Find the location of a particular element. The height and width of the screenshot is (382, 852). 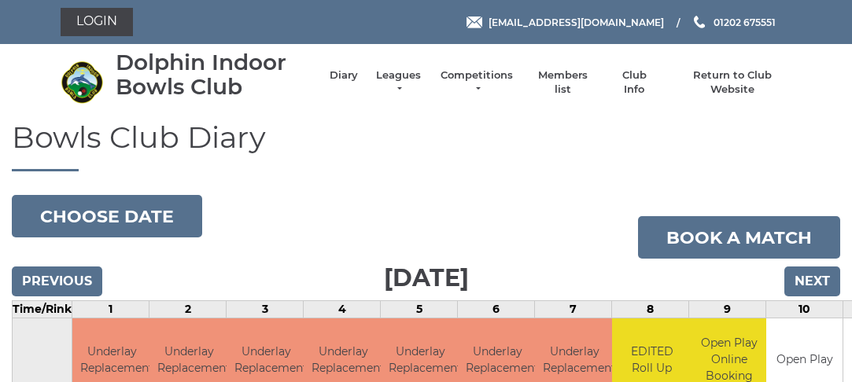

td: 9 is located at coordinates (728, 310).